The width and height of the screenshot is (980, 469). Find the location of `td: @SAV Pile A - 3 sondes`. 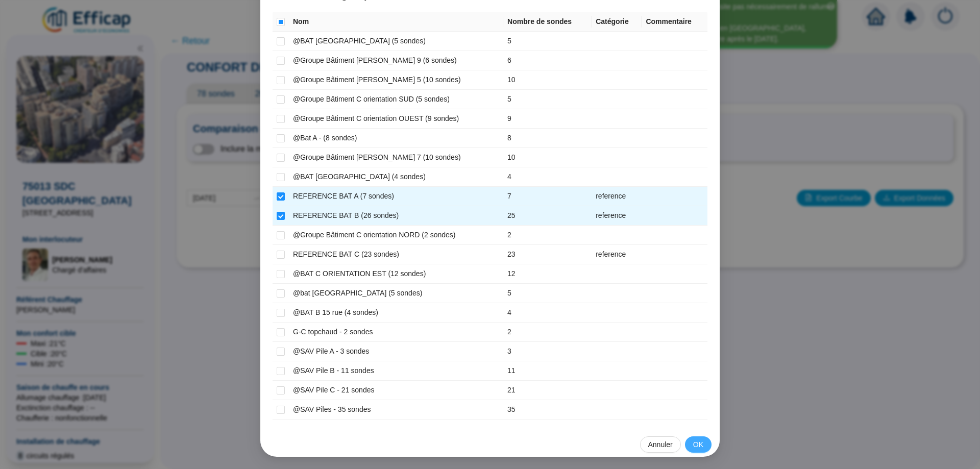

td: @SAV Pile A - 3 sondes is located at coordinates (396, 351).